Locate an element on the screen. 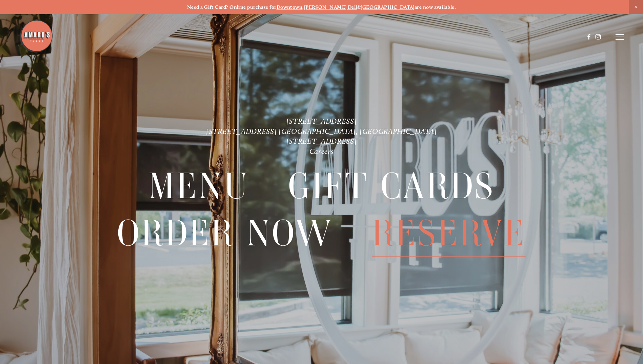  a: Menu is located at coordinates (199, 186).